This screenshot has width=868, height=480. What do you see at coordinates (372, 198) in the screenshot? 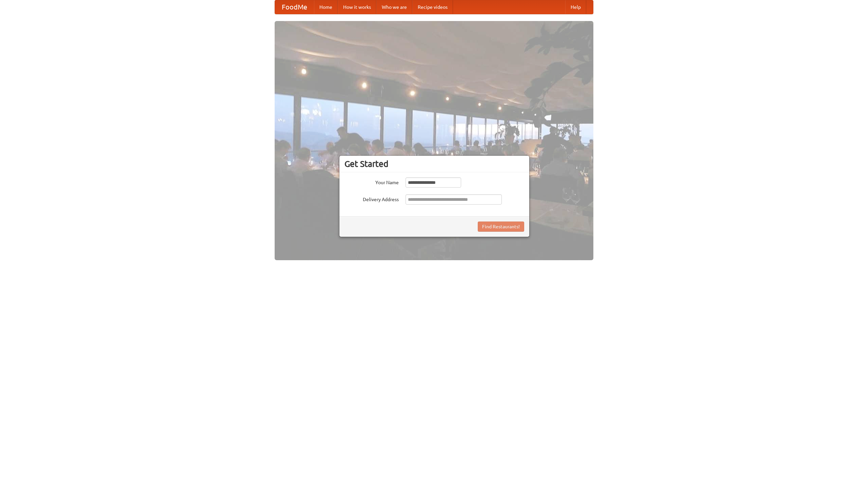
I see `label: Delivery Address` at bounding box center [372, 198].